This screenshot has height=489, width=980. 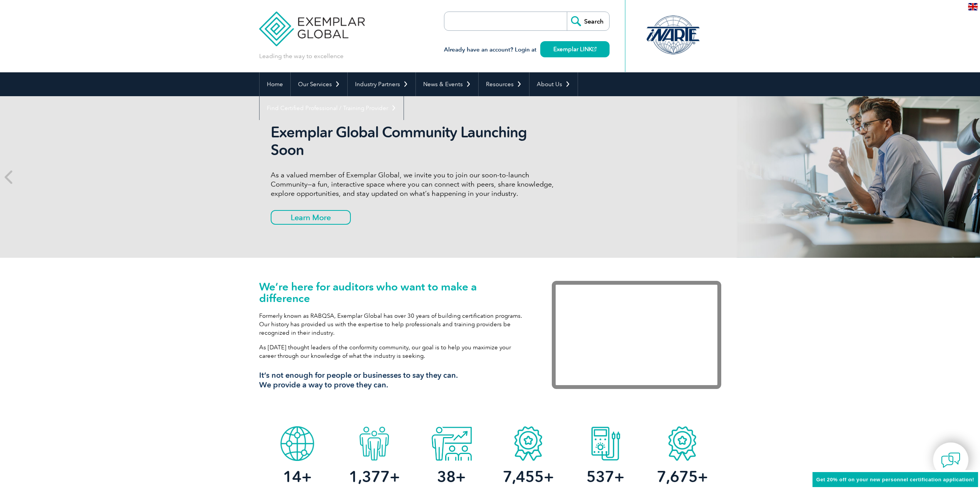 What do you see at coordinates (292, 477) in the screenshot?
I see `span: 14` at bounding box center [292, 477].